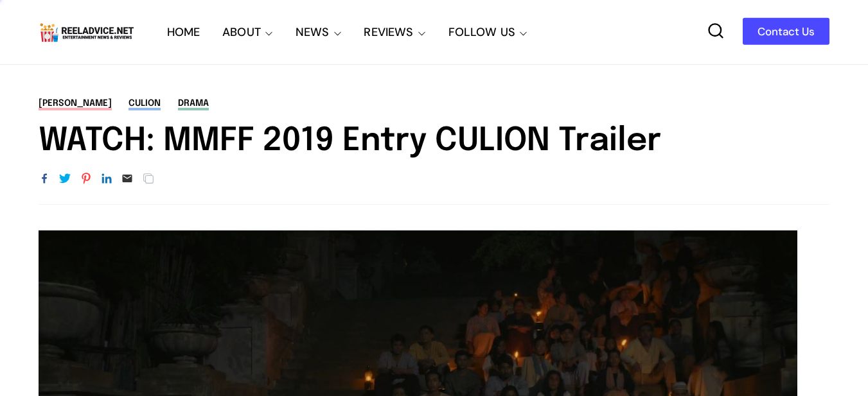 Image resolution: width=868 pixels, height=396 pixels. What do you see at coordinates (44, 179) in the screenshot?
I see `a: Share to Facebook` at bounding box center [44, 179].